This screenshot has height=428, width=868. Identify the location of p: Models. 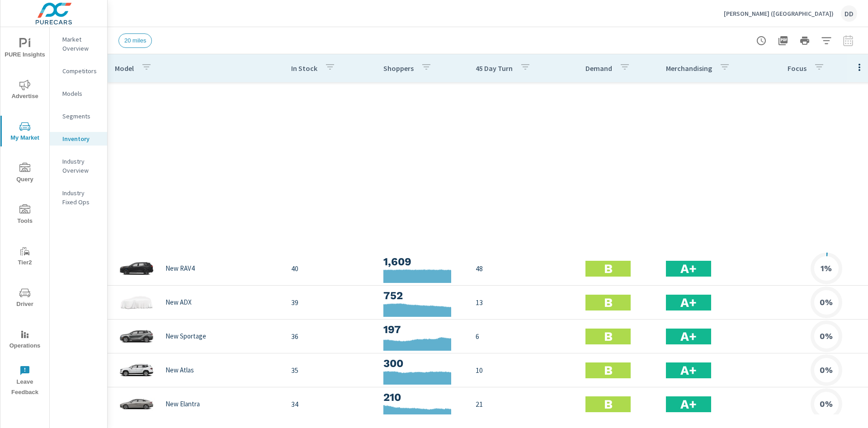
(81, 93).